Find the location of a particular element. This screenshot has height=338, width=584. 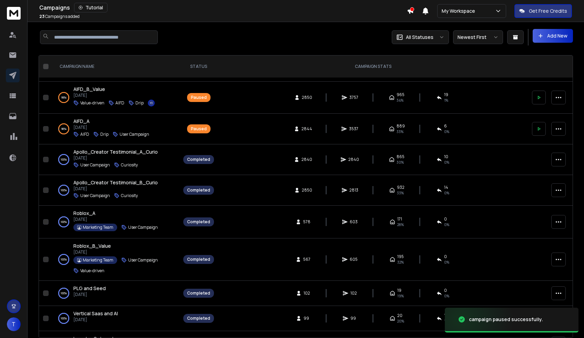

a: Apollo_Creator Testimonial_B_Curio is located at coordinates (115, 183).